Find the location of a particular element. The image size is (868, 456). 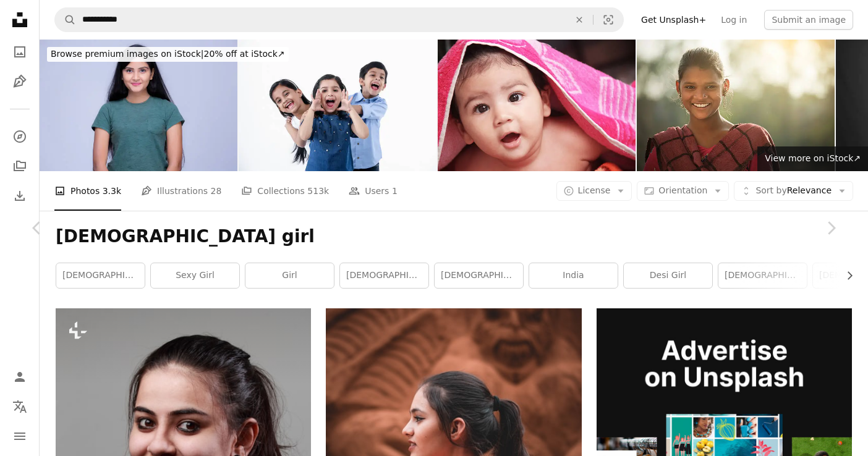

button: Visual search is located at coordinates (608, 20).